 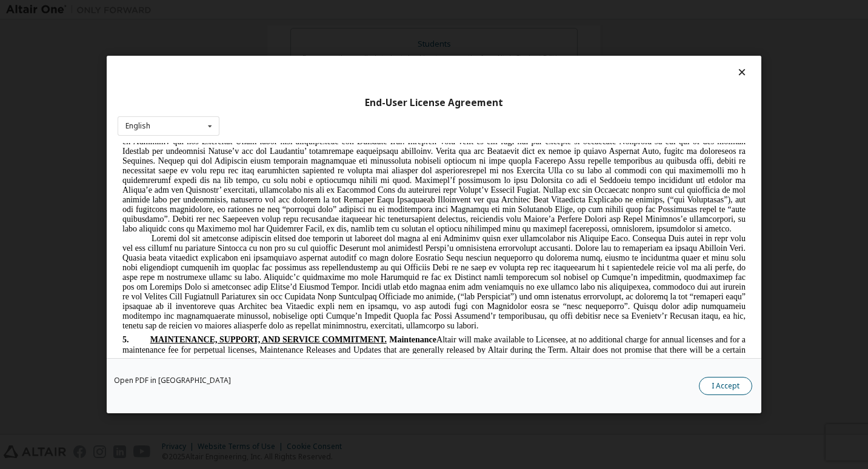 I want to click on span: MAINTENANCE, SUPPORT, AND SERVICE COMMITMENT., so click(x=151, y=196).